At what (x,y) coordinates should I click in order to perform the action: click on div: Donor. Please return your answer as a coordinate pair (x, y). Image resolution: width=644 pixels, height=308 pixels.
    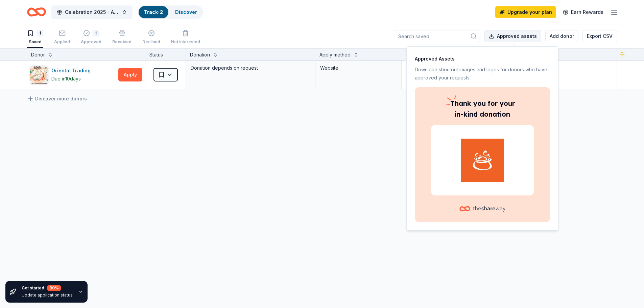
    Looking at the image, I should click on (38, 55).